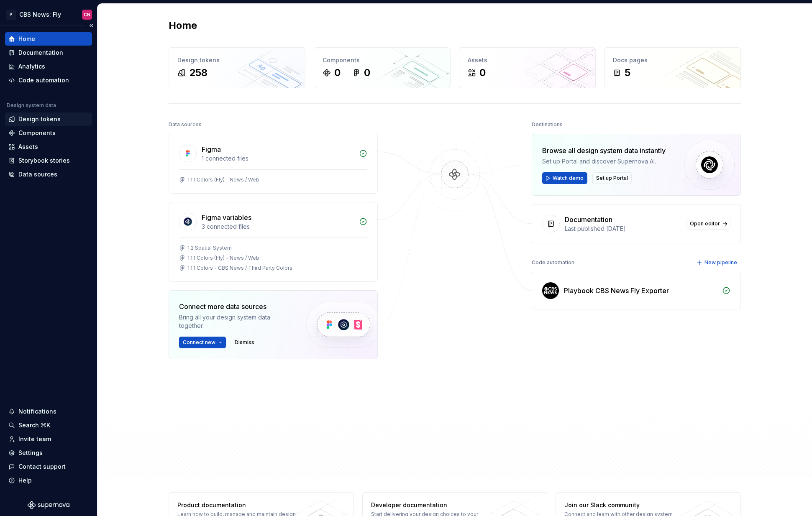  What do you see at coordinates (202, 342) in the screenshot?
I see `div: Connect new` at bounding box center [202, 342].